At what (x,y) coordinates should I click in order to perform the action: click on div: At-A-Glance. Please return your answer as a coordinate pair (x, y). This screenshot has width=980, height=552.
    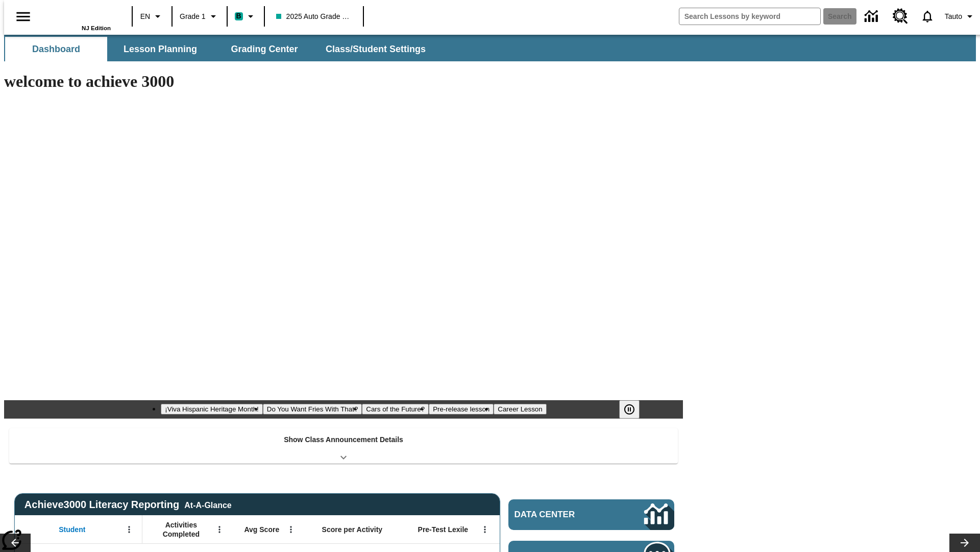
    Looking at the image, I should click on (208, 504).